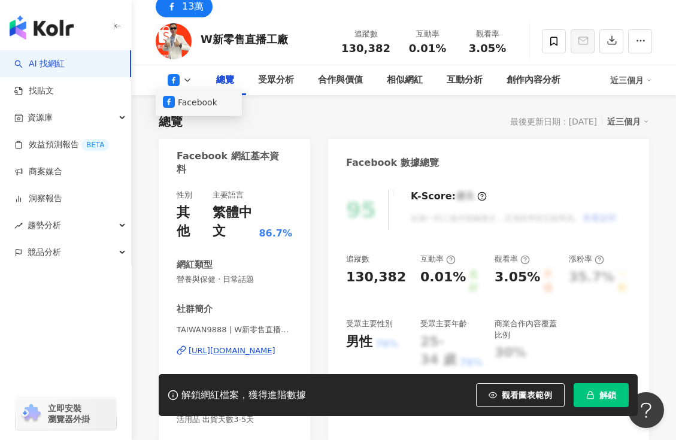 This screenshot has height=440, width=676. What do you see at coordinates (276, 80) in the screenshot?
I see `div: 受眾分析` at bounding box center [276, 80].